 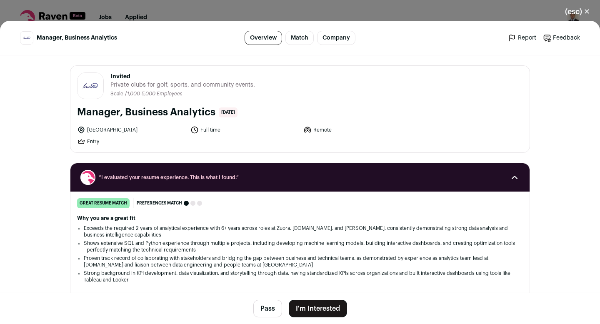 I want to click on span: Invited, so click(x=182, y=77).